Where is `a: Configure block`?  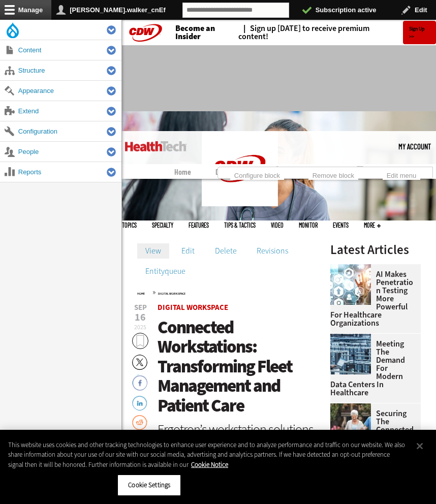 a: Configure block is located at coordinates (257, 174).